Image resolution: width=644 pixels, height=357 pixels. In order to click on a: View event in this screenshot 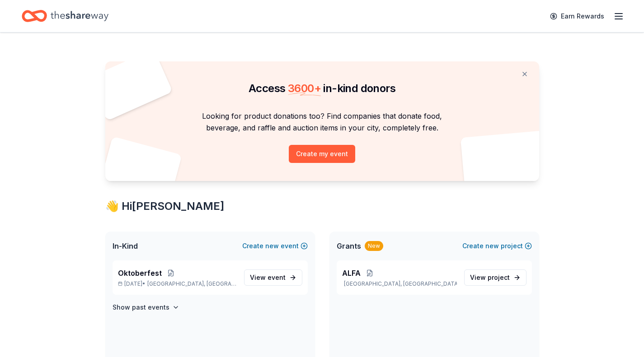, I will do `click(273, 278)`.